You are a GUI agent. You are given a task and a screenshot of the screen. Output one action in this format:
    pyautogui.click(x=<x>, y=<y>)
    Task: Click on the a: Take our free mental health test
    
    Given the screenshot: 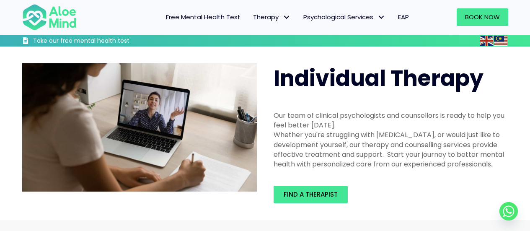 What is the action you would take?
    pyautogui.click(x=98, y=41)
    